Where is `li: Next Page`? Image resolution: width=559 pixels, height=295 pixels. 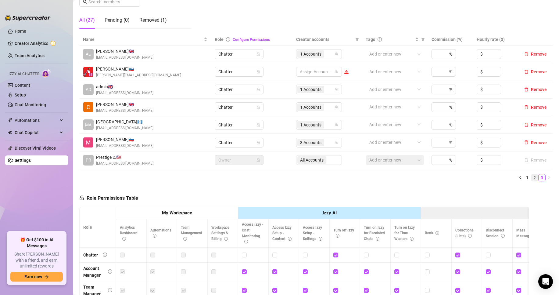 li: Next Page is located at coordinates (549, 177).